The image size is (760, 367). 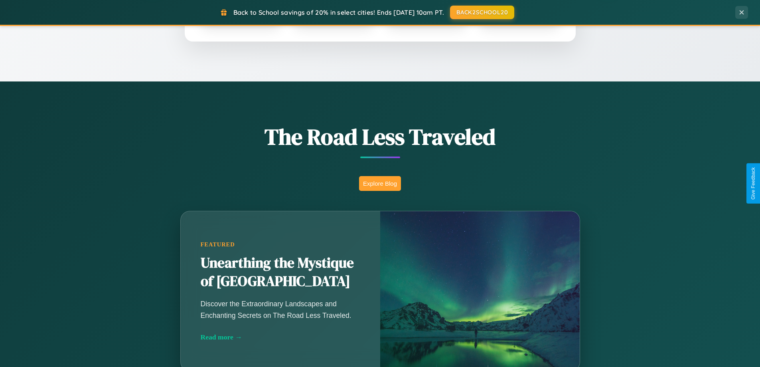 What do you see at coordinates (281, 244) in the screenshot?
I see `div: Featured` at bounding box center [281, 244].